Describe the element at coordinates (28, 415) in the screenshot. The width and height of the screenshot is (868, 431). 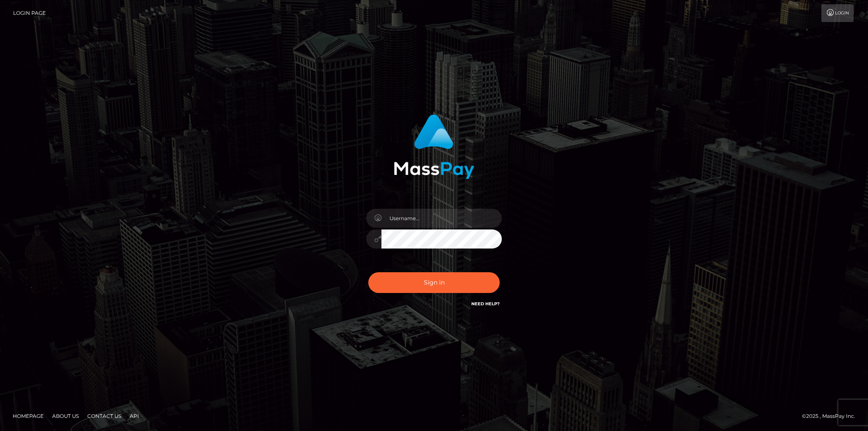
I see `a: Homepage` at that location.